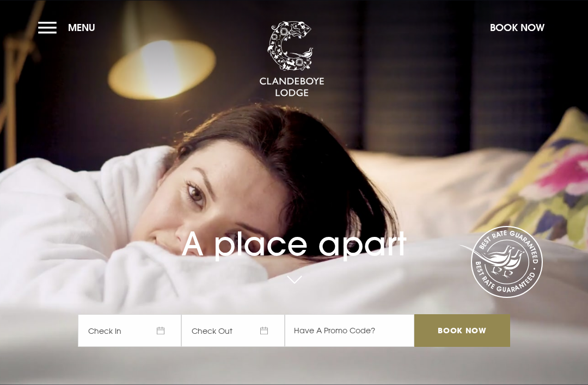  I want to click on input: Have A Promo Code?, so click(349, 331).